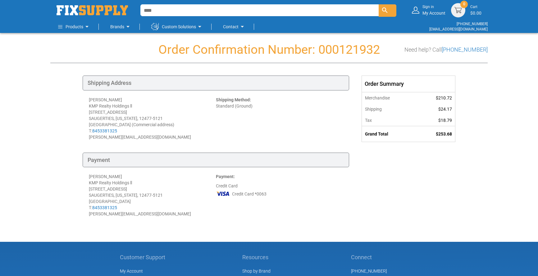 Image resolution: width=538 pixels, height=276 pixels. What do you see at coordinates (389, 97) in the screenshot?
I see `th: Merchandise` at bounding box center [389, 97].